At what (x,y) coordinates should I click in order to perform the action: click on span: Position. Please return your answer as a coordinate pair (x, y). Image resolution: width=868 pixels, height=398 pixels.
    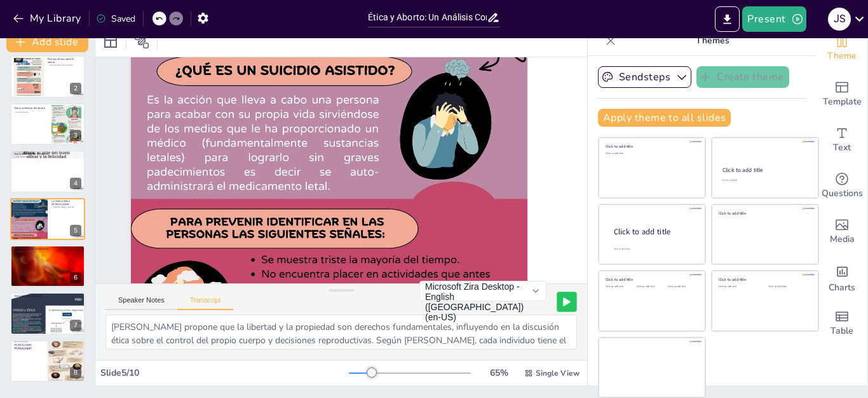
    Looking at the image, I should click on (142, 41).